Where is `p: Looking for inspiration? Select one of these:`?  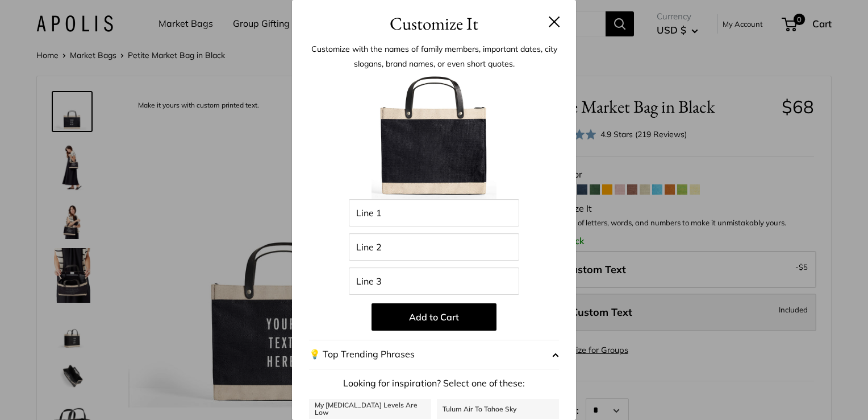
p: Looking for inspiration? Select one of these: is located at coordinates (434, 383).